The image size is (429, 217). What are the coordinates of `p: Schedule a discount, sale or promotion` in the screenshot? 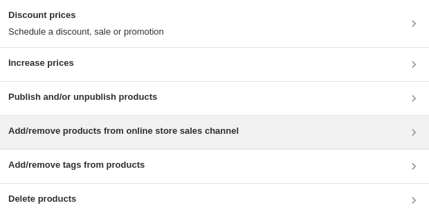 It's located at (86, 32).